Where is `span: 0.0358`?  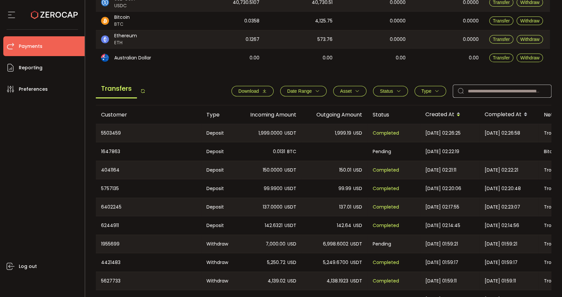
span: 0.0358 is located at coordinates (252, 21).